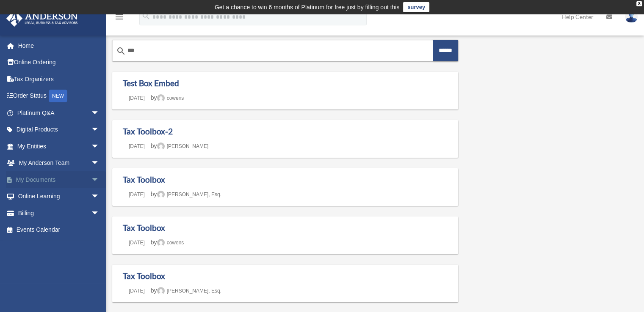 The width and height of the screenshot is (644, 312). What do you see at coordinates (59, 130) in the screenshot?
I see `a: Digital Productsarrow_drop_down` at bounding box center [59, 130].